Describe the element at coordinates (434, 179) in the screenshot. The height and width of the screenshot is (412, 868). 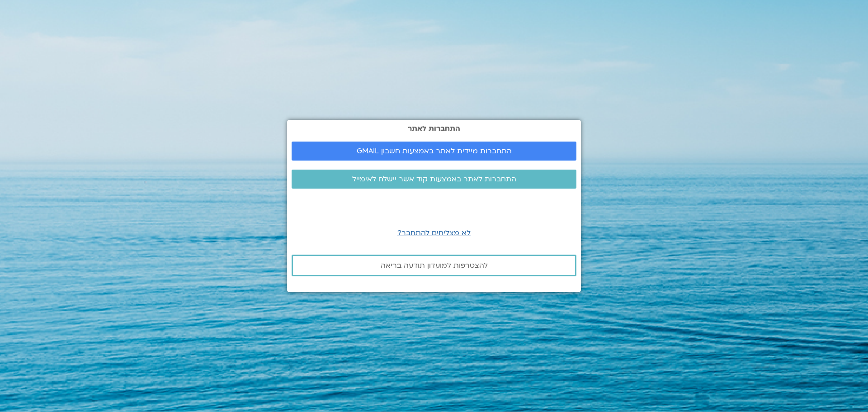
I see `a: התחברות לאתר באמצעות קוד אשר יישלח לאימייל` at that location.